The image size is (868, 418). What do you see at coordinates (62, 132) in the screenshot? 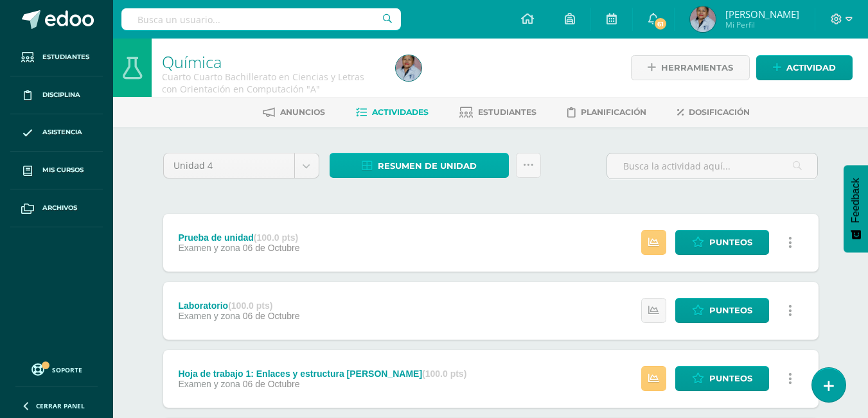
I see `span: Asistencia` at bounding box center [62, 132].